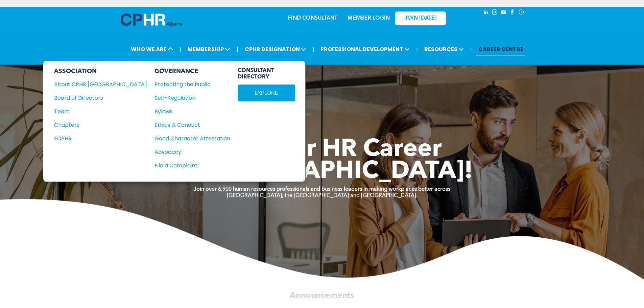  Describe the element at coordinates (504, 13) in the screenshot. I see `a: youtube` at that location.